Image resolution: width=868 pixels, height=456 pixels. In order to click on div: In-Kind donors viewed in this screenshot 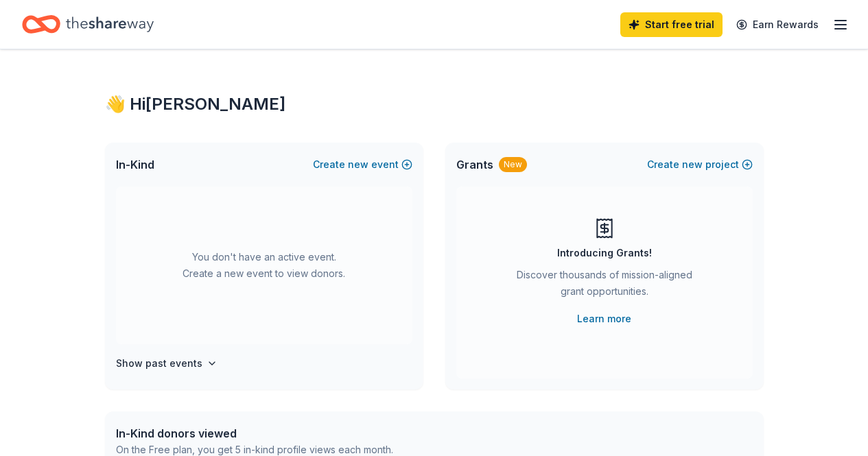, I will do `click(255, 434)`.